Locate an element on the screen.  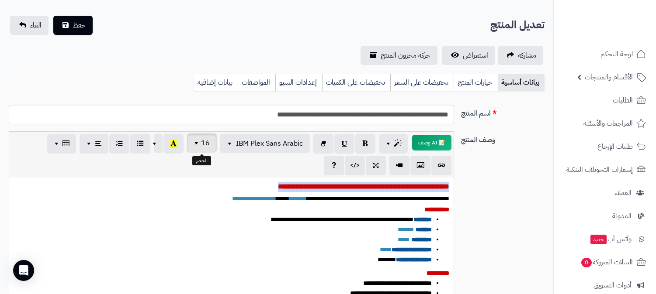
button: 📝 AI وصف is located at coordinates (432, 143).